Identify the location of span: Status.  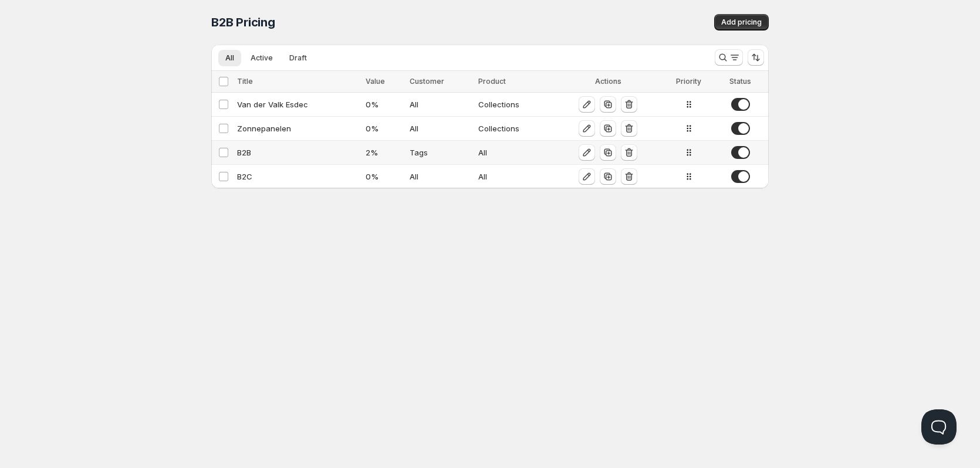
(740, 81).